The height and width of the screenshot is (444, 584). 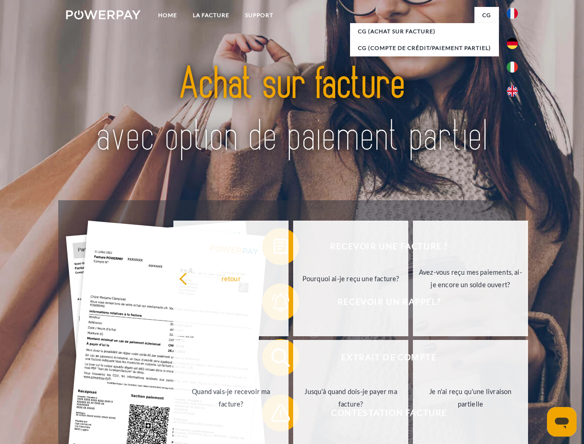 What do you see at coordinates (512, 67) in the screenshot?
I see `img: it` at bounding box center [512, 67].